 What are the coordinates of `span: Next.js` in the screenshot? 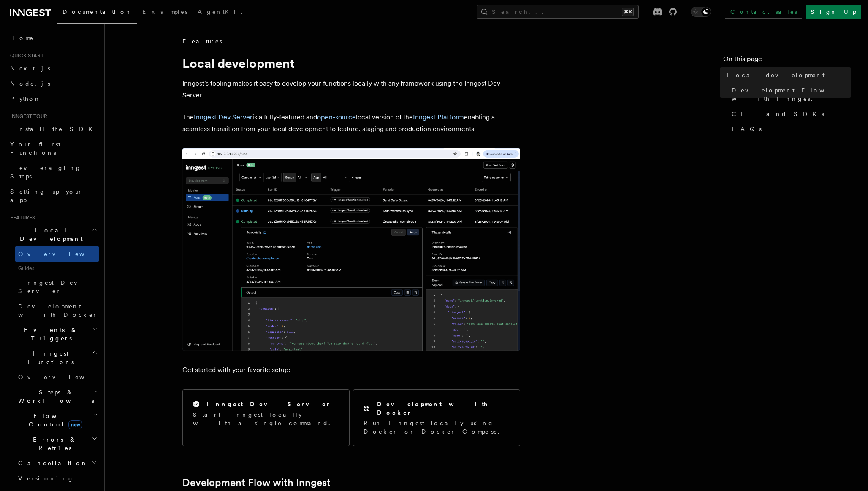 It's located at (30, 68).